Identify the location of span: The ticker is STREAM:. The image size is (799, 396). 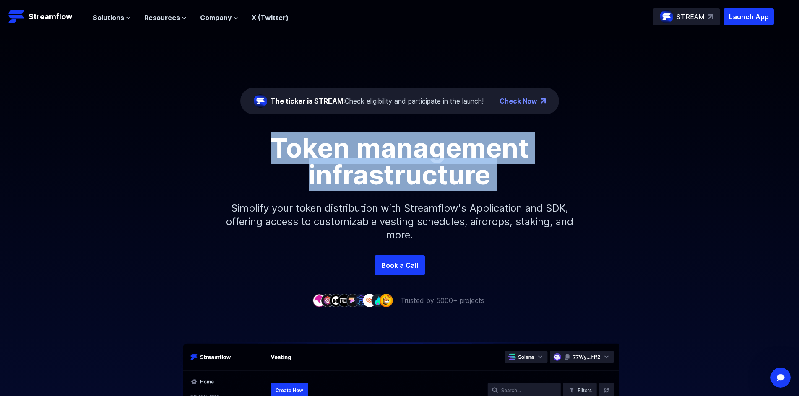
(307, 101).